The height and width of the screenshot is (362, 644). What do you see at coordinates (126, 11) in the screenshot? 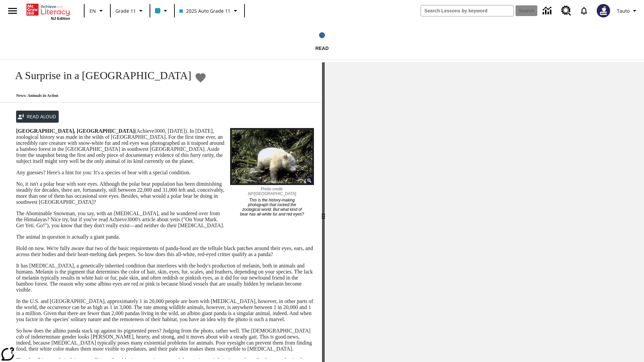
I see `span: Grade 11` at bounding box center [126, 11].